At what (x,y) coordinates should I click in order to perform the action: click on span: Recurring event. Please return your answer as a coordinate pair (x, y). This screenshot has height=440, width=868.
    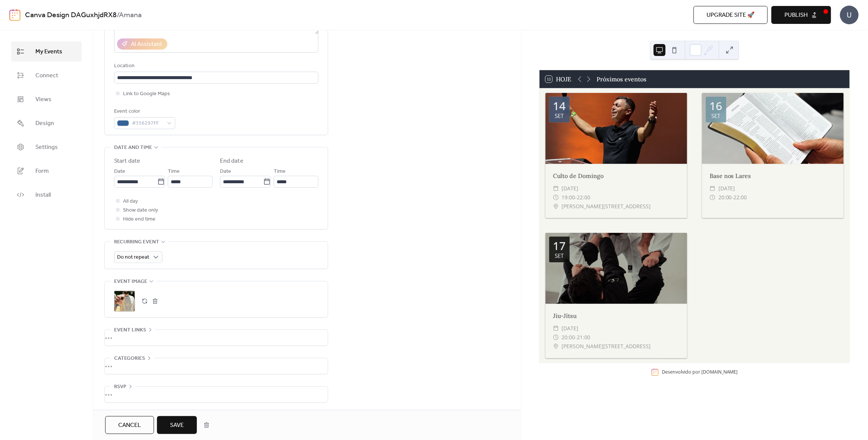
    Looking at the image, I should click on (137, 242).